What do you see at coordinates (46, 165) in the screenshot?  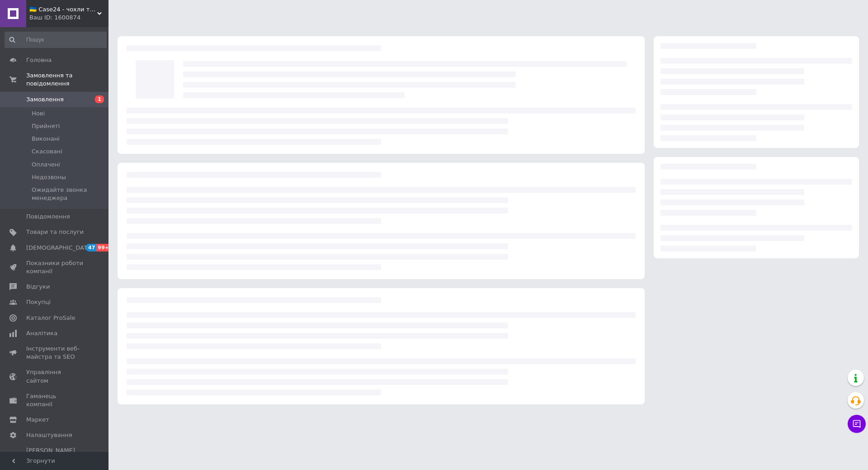 I see `span: Оплачені` at bounding box center [46, 165].